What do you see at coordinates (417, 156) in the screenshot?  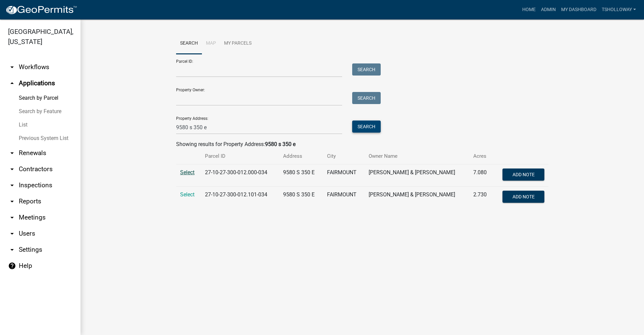 I see `th: Owner Name` at bounding box center [417, 156].